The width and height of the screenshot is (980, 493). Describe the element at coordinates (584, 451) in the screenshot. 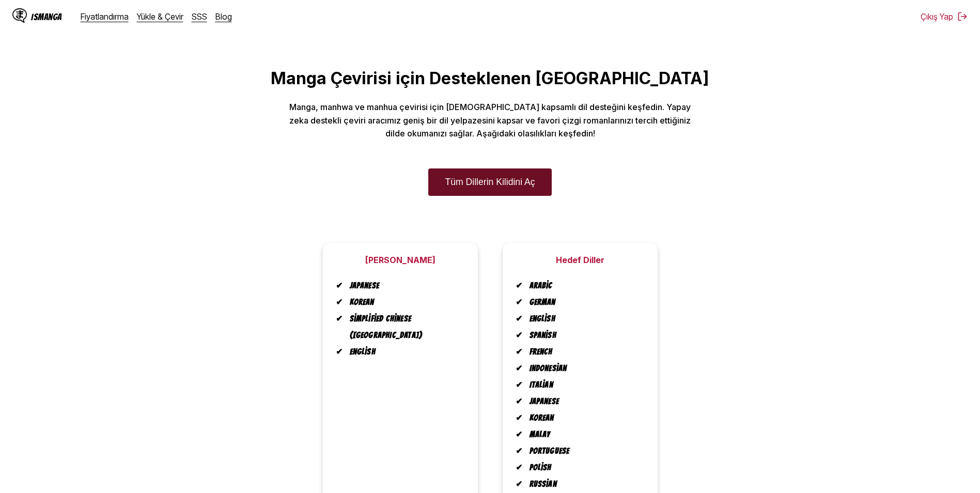

I see `li: Portuguese` at that location.